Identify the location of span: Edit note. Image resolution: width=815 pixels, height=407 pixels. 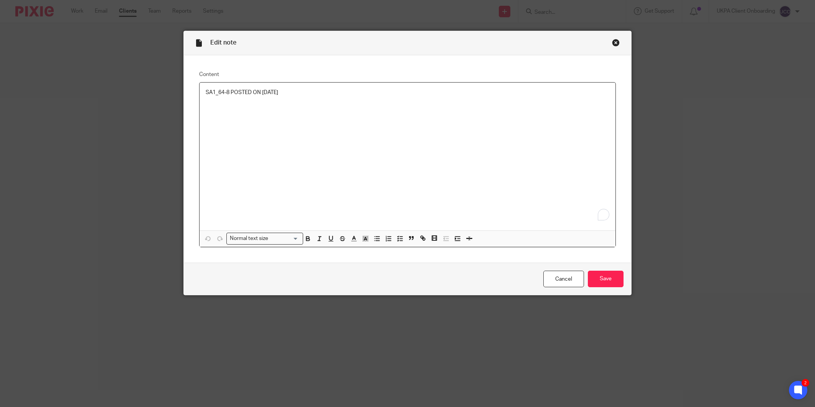
(223, 43).